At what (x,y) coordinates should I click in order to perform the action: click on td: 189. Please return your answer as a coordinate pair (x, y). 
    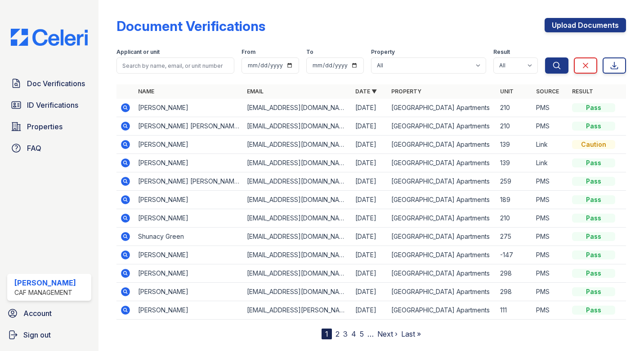
    Looking at the image, I should click on (514, 200).